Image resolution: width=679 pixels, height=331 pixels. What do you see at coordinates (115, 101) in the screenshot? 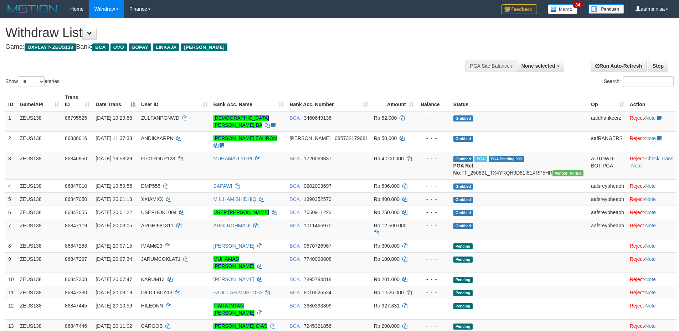
I see `th: Date Trans.: activate to sort column descending` at bounding box center [115, 101].